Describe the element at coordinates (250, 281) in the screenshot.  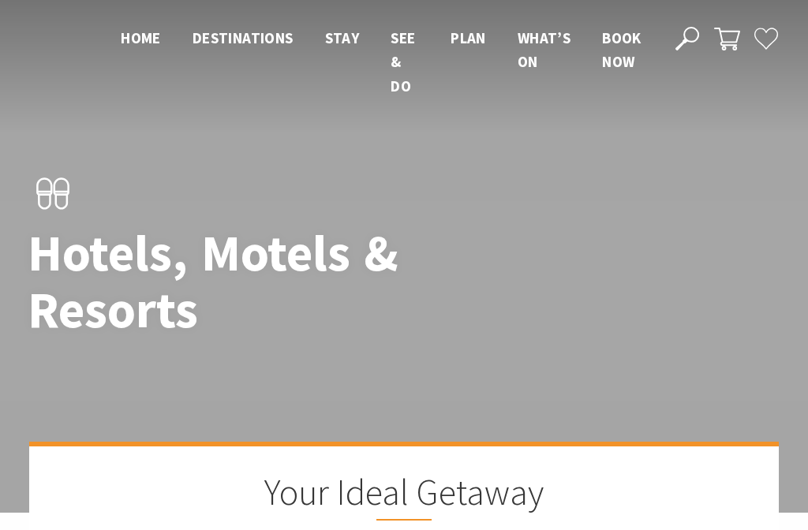
I see `h1: Hotels, Motels & Resorts` at that location.